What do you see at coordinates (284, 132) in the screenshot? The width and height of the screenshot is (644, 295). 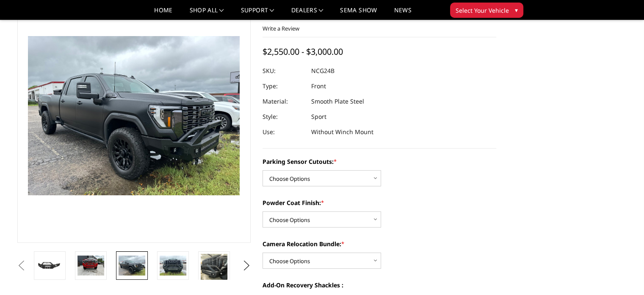 I see `dt: Use:` at bounding box center [284, 132].